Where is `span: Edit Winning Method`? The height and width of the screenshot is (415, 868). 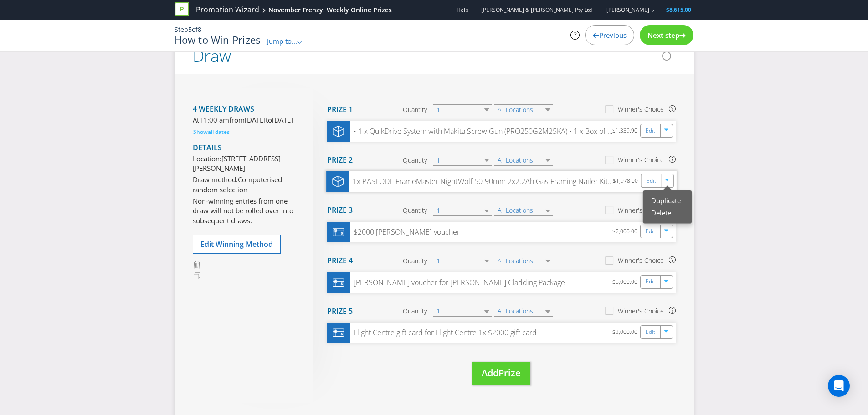
span: Edit Winning Method is located at coordinates (237, 244).